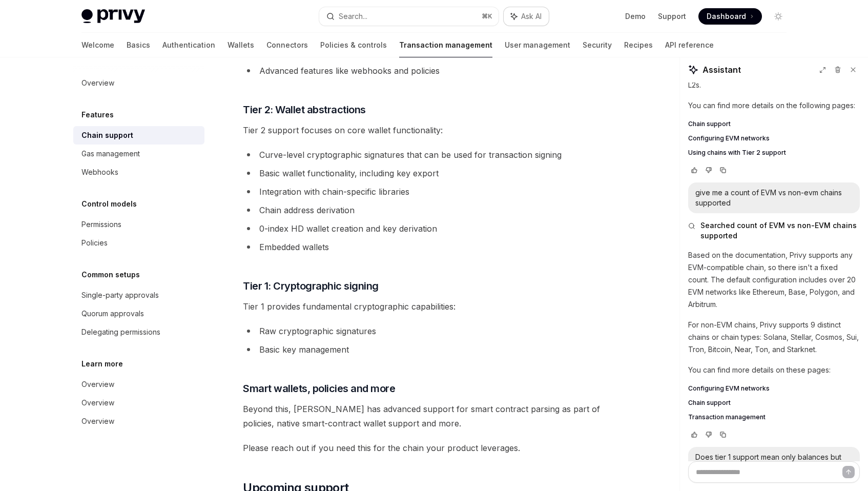 The width and height of the screenshot is (868, 491). Describe the element at coordinates (139, 243) in the screenshot. I see `a: Policies` at that location.